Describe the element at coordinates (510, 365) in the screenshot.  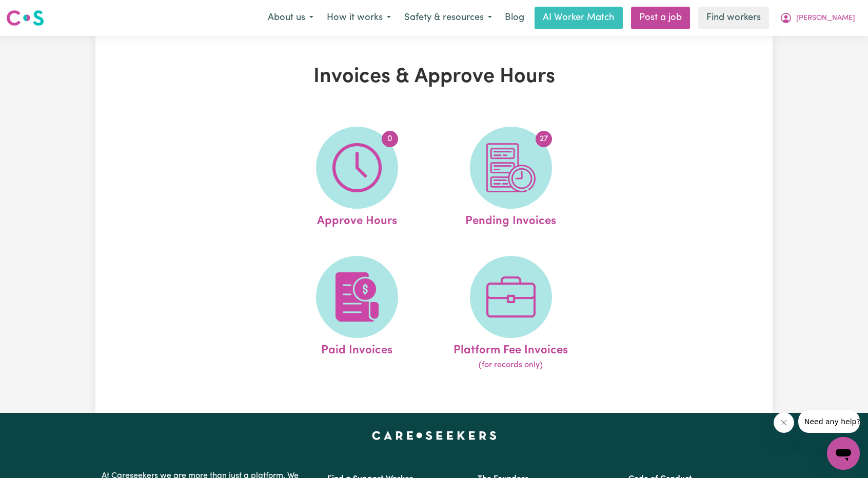
I see `span: (for records only)` at that location.